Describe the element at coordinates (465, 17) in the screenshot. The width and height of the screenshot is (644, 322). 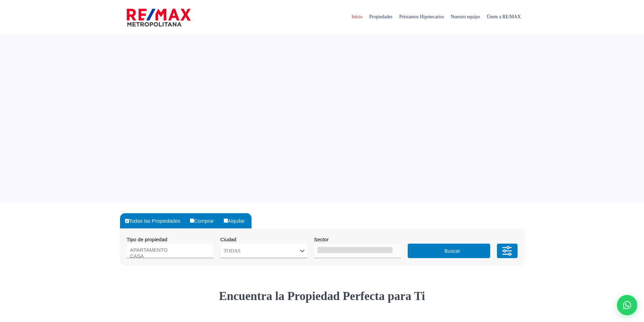
I see `span: Nuestro equipo` at that location.